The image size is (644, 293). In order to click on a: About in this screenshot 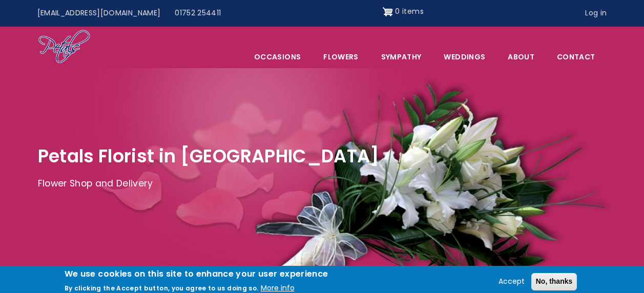, I will do `click(521, 57)`.